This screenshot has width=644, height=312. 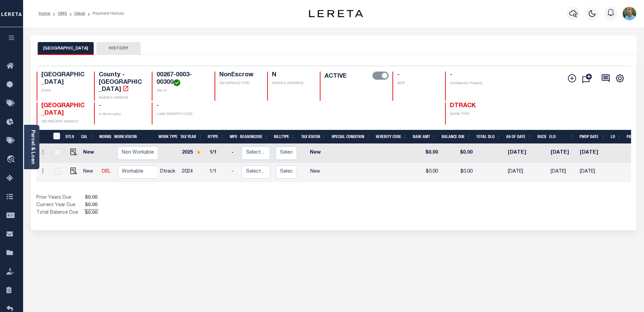 What do you see at coordinates (104, 137) in the screenshot?
I see `th: WorkQ` at bounding box center [104, 137].